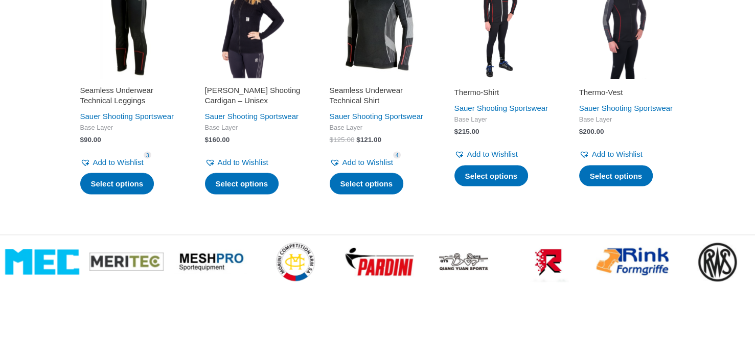  What do you see at coordinates (128, 97) in the screenshot?
I see `a: Seamless Underwear Technical Leggings` at bounding box center [128, 97].